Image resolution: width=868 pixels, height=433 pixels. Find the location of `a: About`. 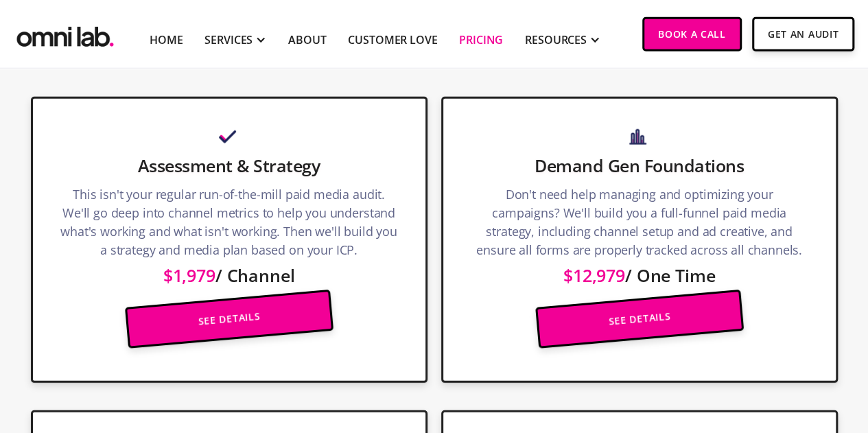

a: About is located at coordinates (307, 39).